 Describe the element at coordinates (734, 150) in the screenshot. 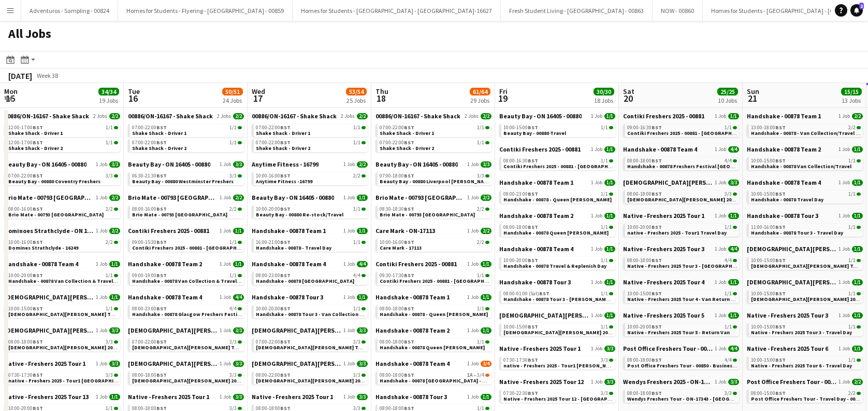

I see `span: 4/4` at that location.